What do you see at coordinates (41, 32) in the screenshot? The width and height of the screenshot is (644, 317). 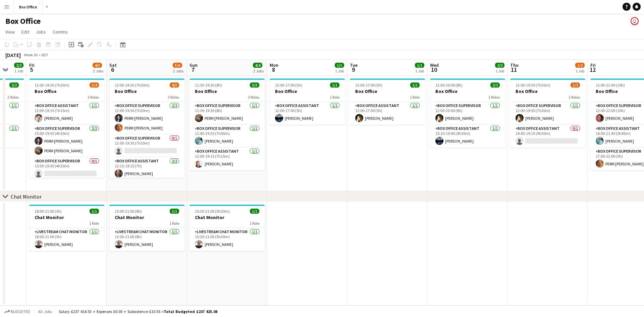 I see `a: Jobs` at bounding box center [41, 32].